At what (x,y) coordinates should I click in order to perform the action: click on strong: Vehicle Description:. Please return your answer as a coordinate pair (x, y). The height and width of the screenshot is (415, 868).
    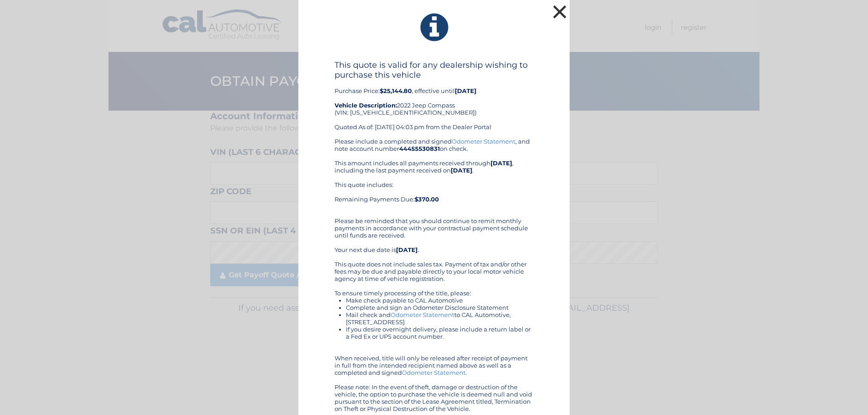
    Looking at the image, I should click on (366, 105).